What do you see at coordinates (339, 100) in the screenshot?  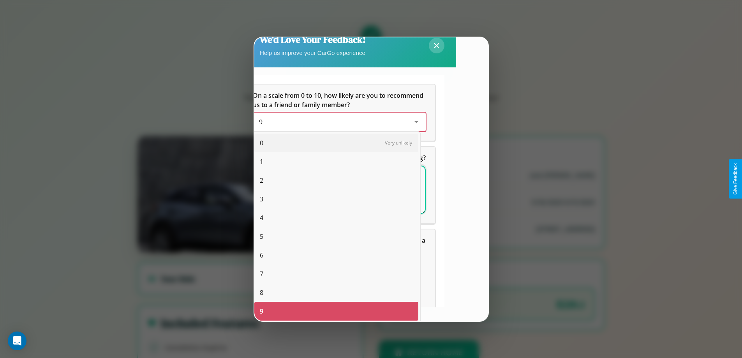 I see `span: On a scale from 0 to 10, how likely are you to recommend us to a friend or family member?` at bounding box center [339, 100].